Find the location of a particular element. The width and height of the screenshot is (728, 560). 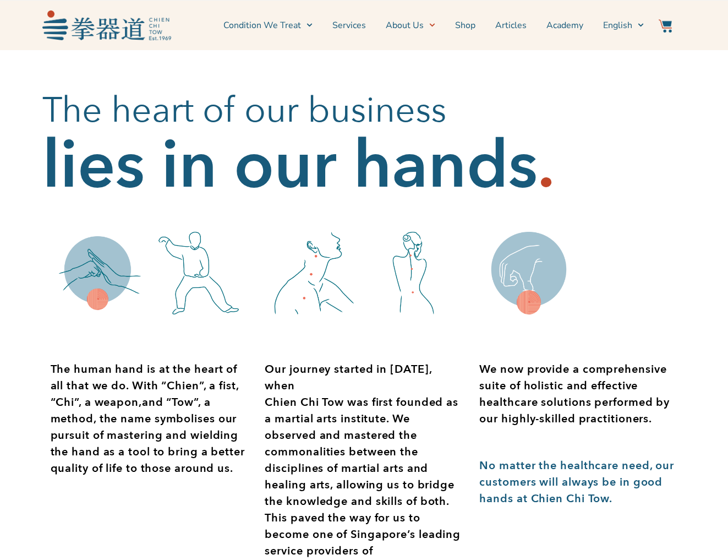

span: English is located at coordinates (617, 26).